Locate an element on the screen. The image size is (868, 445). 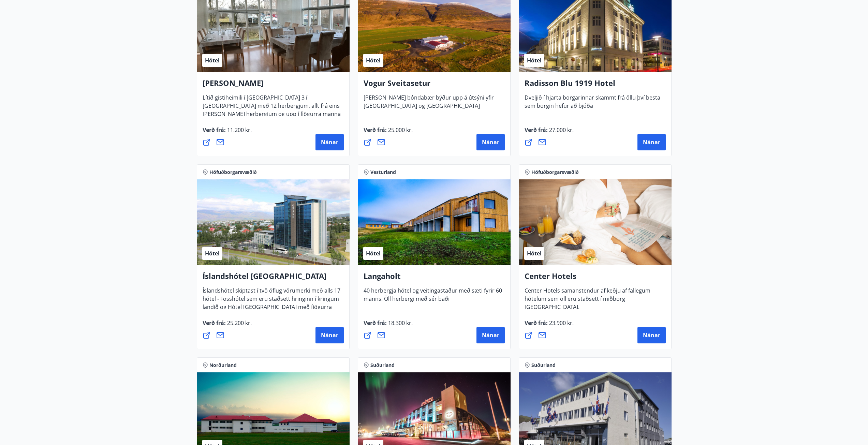
span: 25.000 kr. is located at coordinates (400, 130).